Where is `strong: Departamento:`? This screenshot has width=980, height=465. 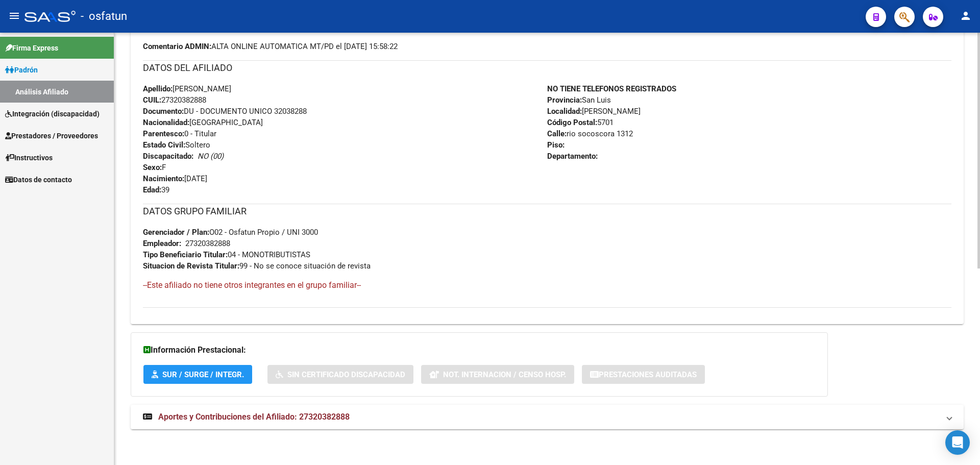
strong: Departamento: is located at coordinates (572, 156).